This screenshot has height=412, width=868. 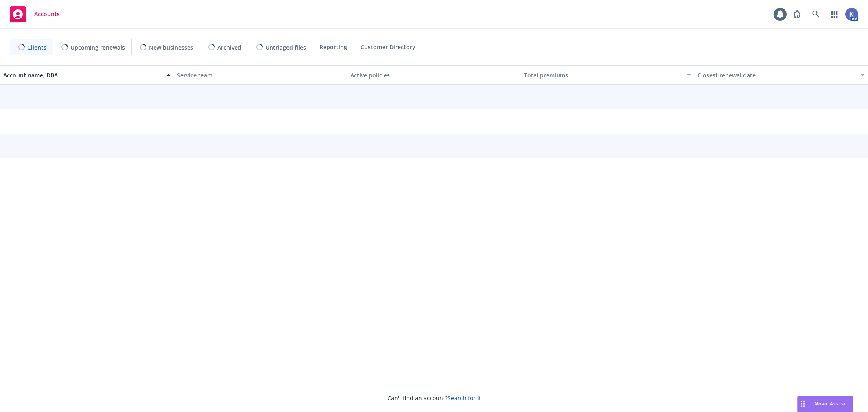 What do you see at coordinates (464, 398) in the screenshot?
I see `a: Search for it` at bounding box center [464, 398].